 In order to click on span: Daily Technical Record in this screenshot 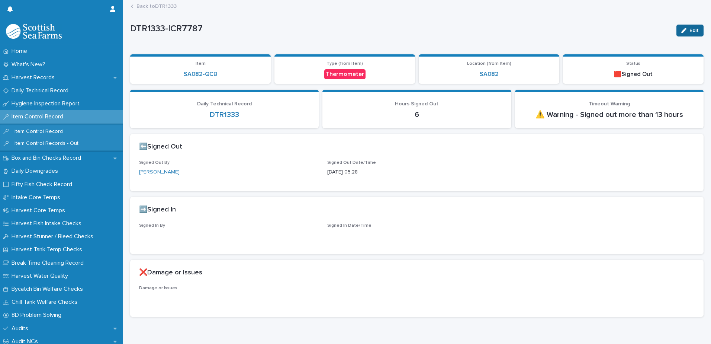, I will do `click(224, 104)`.